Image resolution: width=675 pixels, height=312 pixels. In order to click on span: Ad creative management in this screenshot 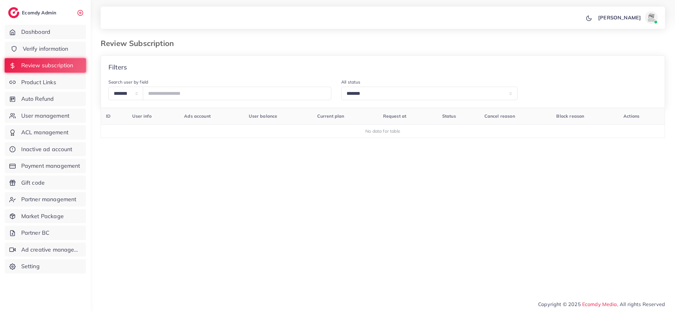, I will do `click(51, 249)`.